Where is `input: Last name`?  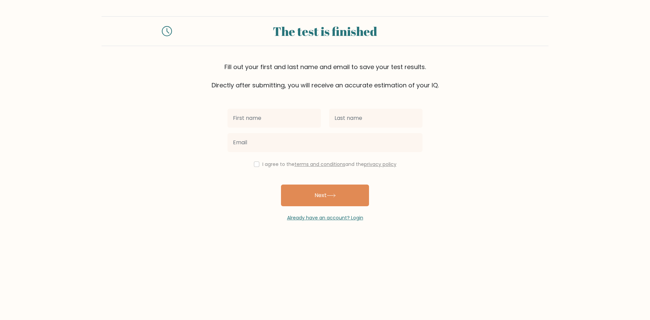
input: Last name is located at coordinates (376, 118).